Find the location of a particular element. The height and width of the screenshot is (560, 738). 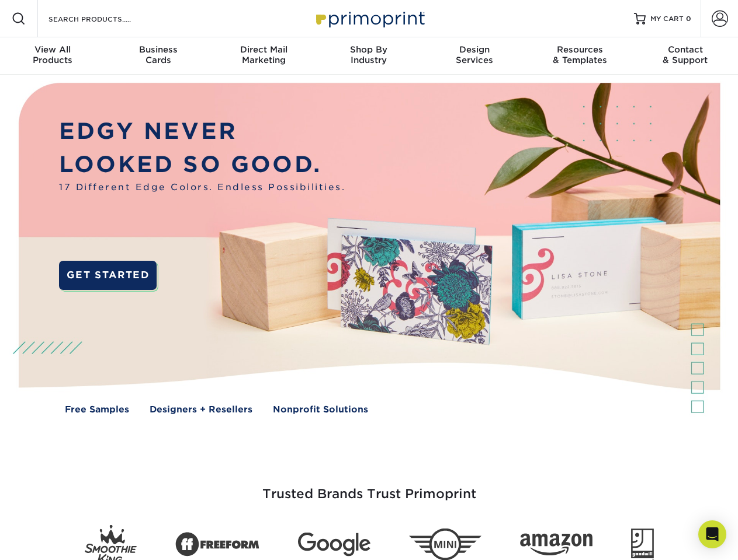

a: DesignServices is located at coordinates (474, 56).